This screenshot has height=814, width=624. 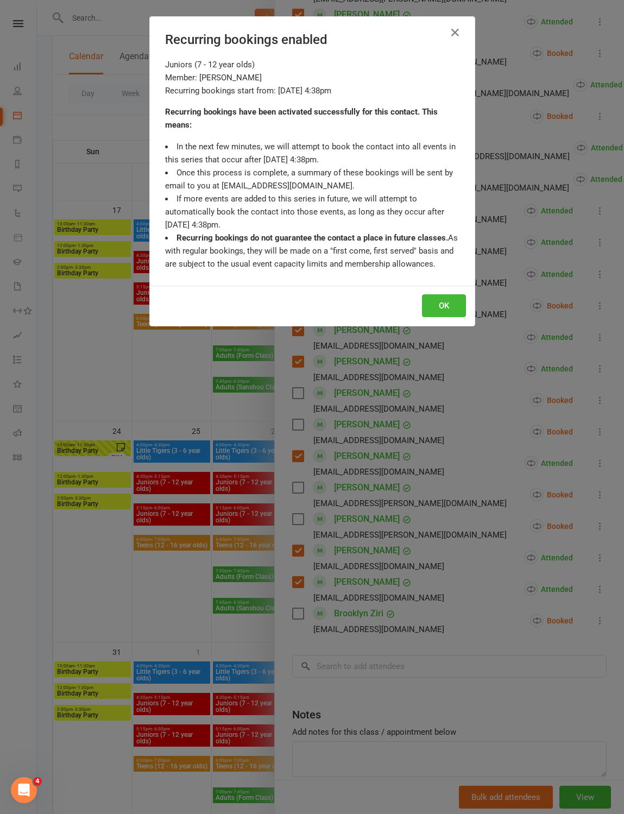 What do you see at coordinates (312, 153) in the screenshot?
I see `li: In the next few minutes, we will attempt to book the contact into all events in this series that ...` at bounding box center [312, 153].